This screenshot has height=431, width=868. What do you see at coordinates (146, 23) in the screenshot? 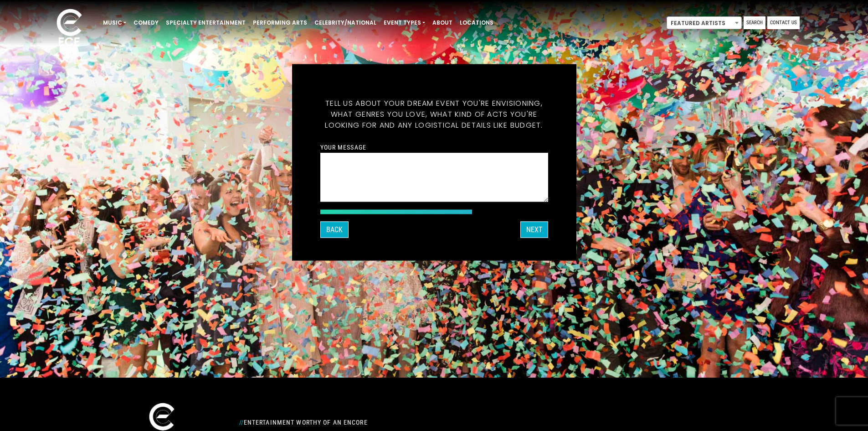
I see `a: Comedy` at bounding box center [146, 23].